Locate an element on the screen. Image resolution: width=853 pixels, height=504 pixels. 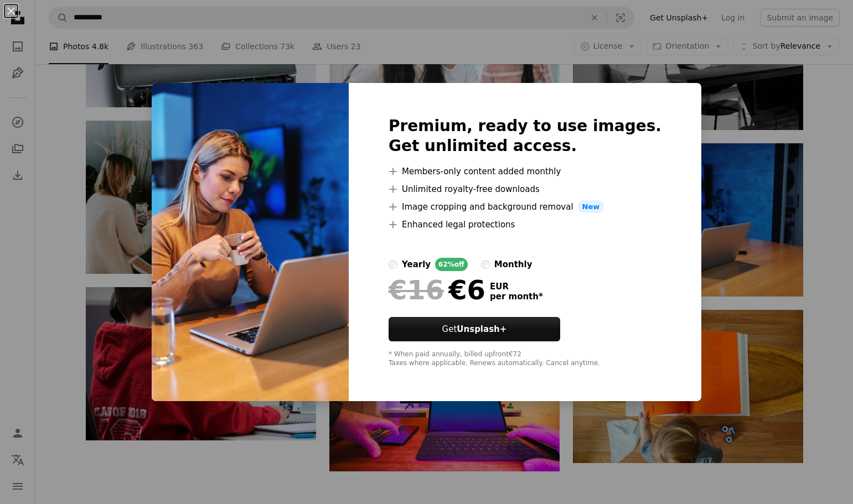
img: premium_photo-1664300299678-25f3342ae114 is located at coordinates (250, 242).